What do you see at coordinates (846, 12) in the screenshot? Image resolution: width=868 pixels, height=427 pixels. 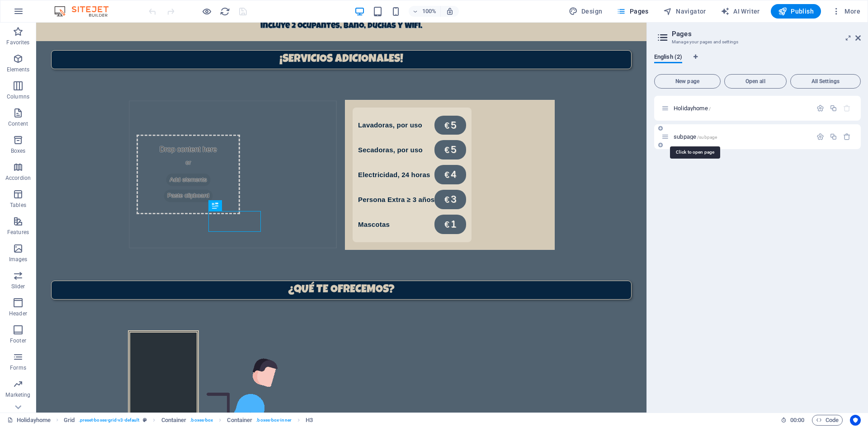 I see `span: More` at bounding box center [846, 12].